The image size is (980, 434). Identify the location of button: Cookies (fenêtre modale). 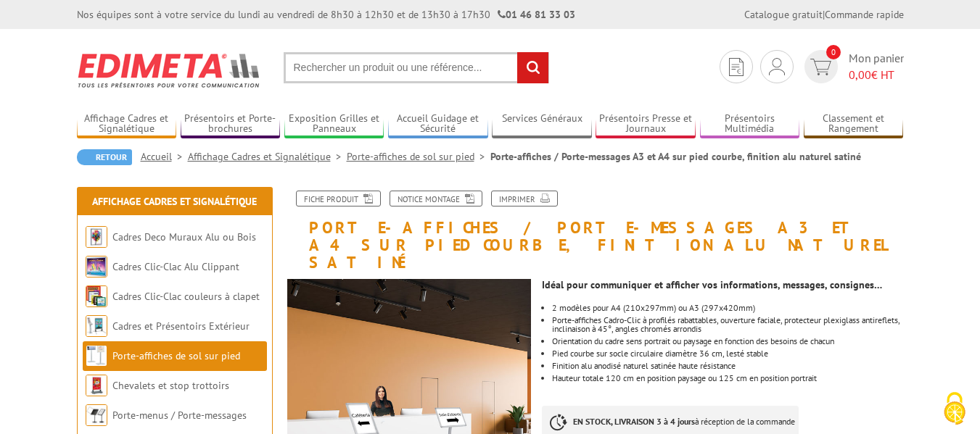
(955, 410).